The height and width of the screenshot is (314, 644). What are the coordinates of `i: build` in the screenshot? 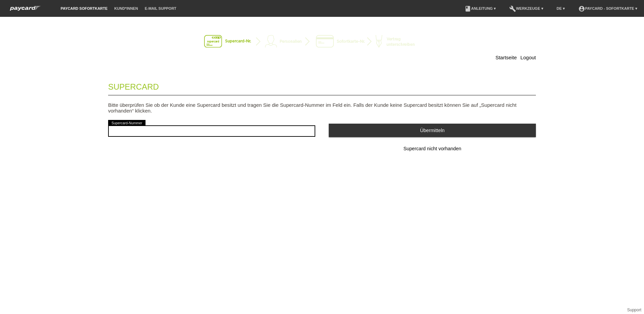 It's located at (513, 9).